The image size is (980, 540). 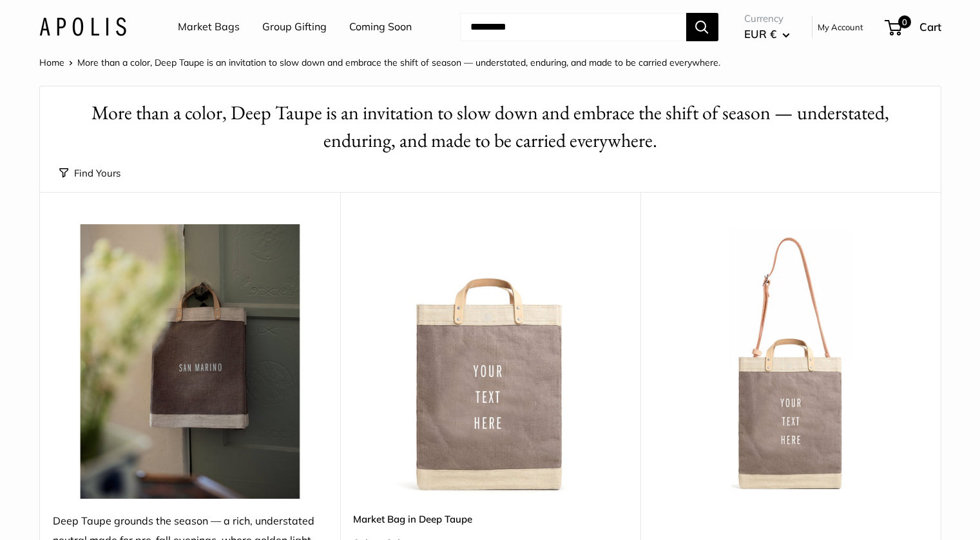 I want to click on a: Home, so click(x=52, y=63).